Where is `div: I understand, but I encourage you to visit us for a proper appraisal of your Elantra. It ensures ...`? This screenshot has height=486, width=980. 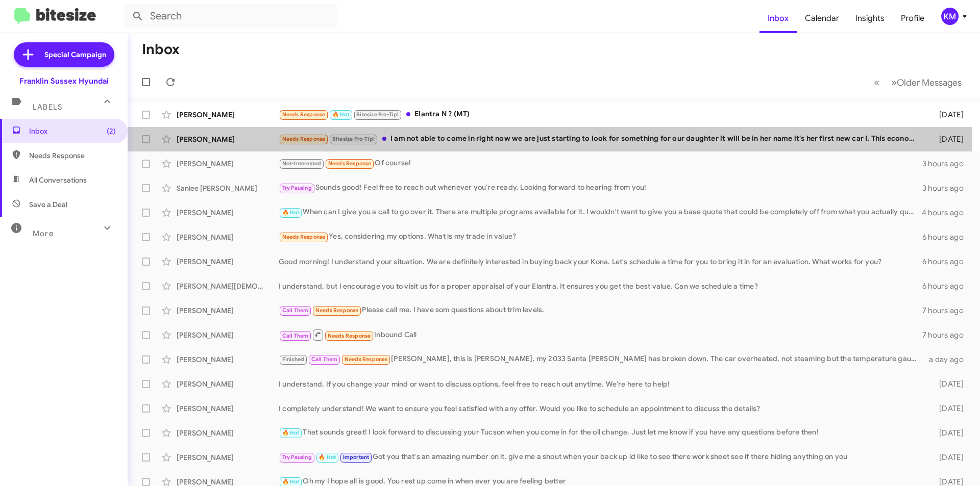
div: I understand, but I encourage you to visit us for a proper appraisal of your Elantra. It ensures ... is located at coordinates (601, 286).